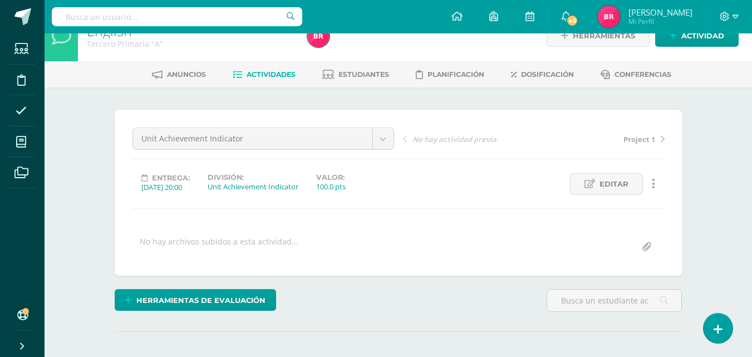  I want to click on a: Herramientas de evaluación, so click(196, 300).